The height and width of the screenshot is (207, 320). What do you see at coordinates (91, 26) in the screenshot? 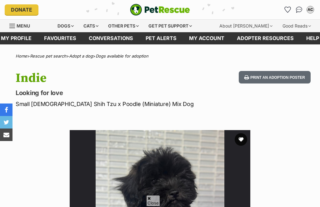
I see `div: Cats` at bounding box center [91, 26].